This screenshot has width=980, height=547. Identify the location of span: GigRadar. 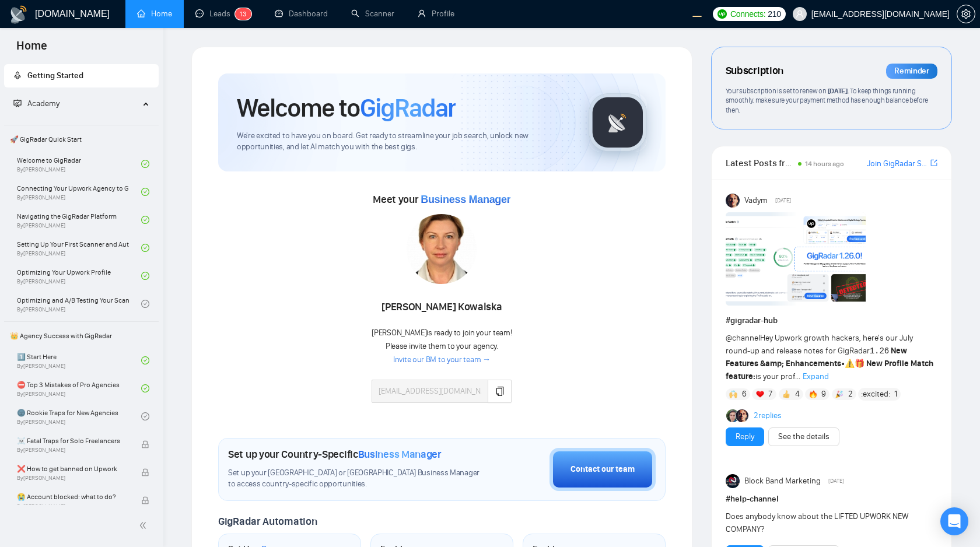
(408, 108).